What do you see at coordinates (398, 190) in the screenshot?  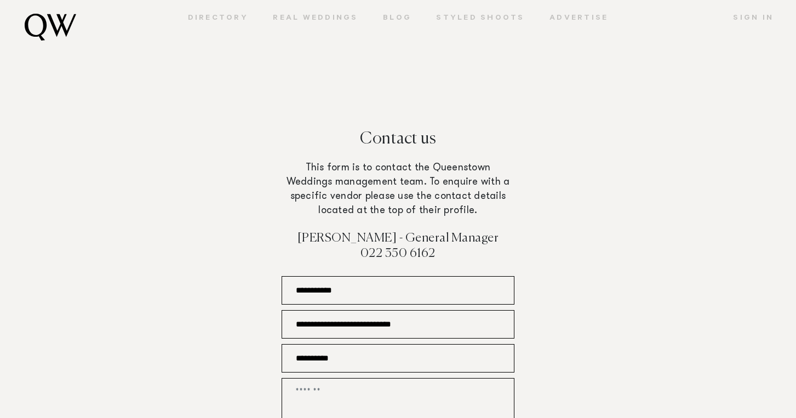 I see `p: This form is to contact the Queenstown Weddings management team. To enquire with a specific vendo...` at bounding box center [398, 190].